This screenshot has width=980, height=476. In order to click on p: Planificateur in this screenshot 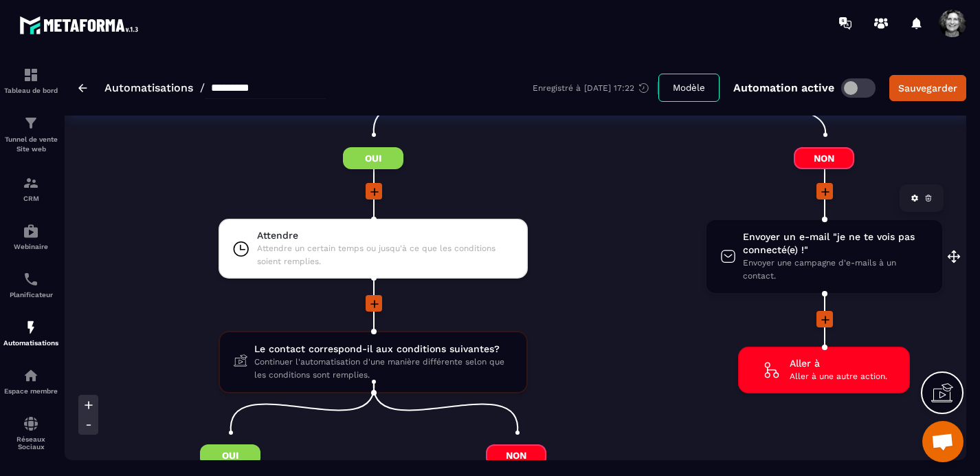, I will do `click(31, 294)`.